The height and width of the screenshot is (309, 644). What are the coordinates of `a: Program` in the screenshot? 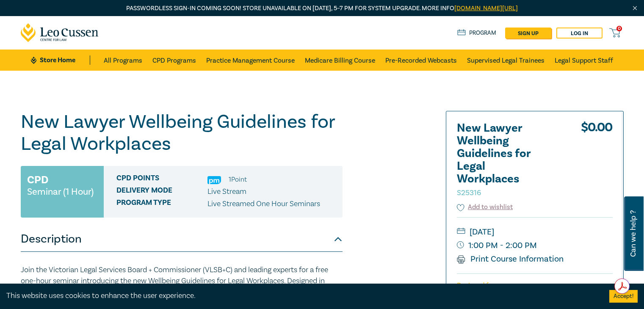 It's located at (476, 33).